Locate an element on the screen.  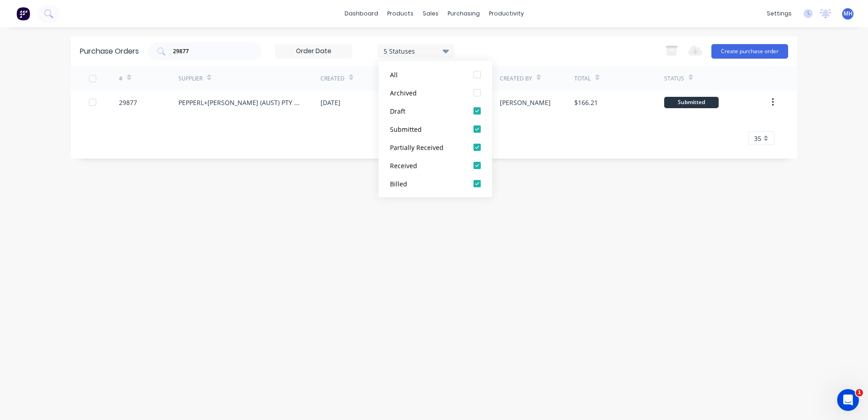
div: 5 Statuses is located at coordinates (416, 51).